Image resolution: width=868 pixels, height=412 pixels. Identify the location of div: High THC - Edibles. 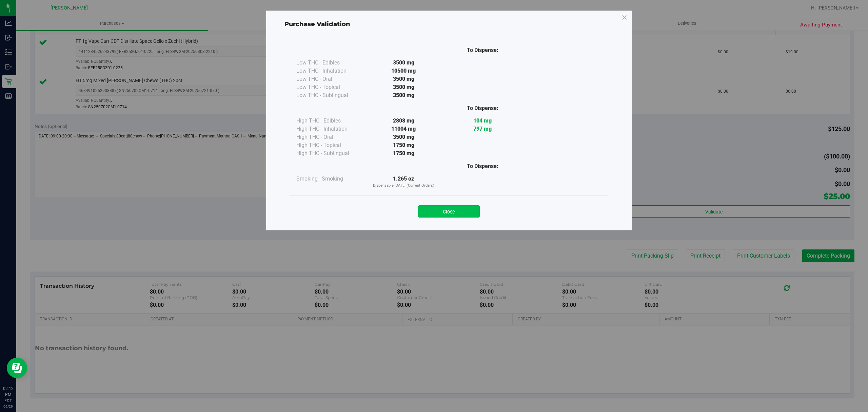
(330, 121).